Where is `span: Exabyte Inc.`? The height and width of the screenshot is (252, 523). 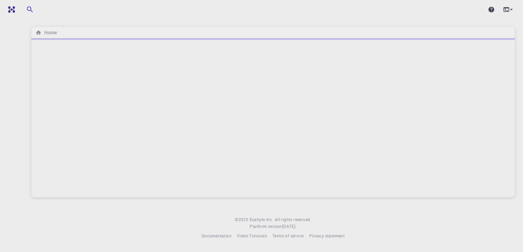 span: Exabyte Inc. is located at coordinates (261, 220).